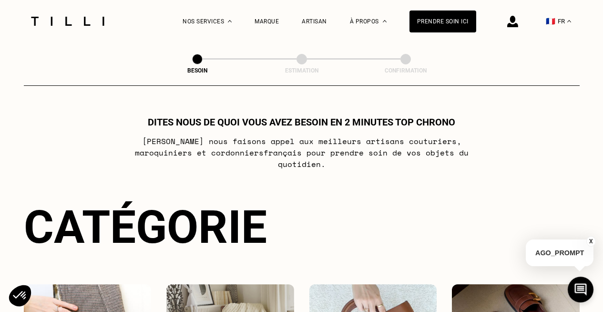 This screenshot has width=603, height=312. I want to click on div: Catégorie, so click(302, 227).